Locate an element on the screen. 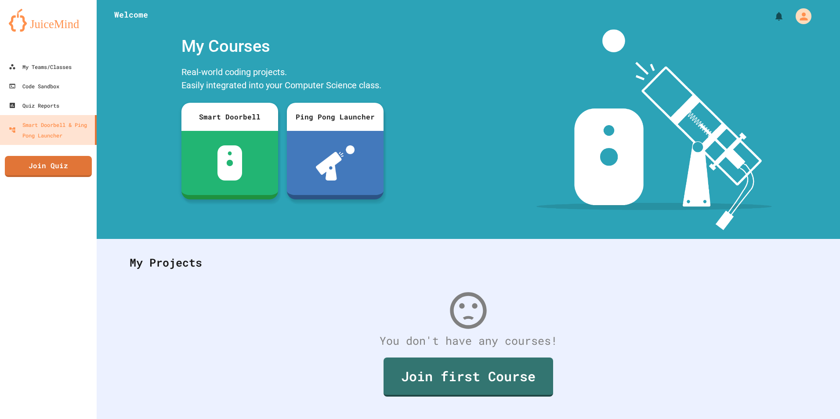 This screenshot has width=840, height=419. img: banner-image-my-projects.png is located at coordinates (654, 130).